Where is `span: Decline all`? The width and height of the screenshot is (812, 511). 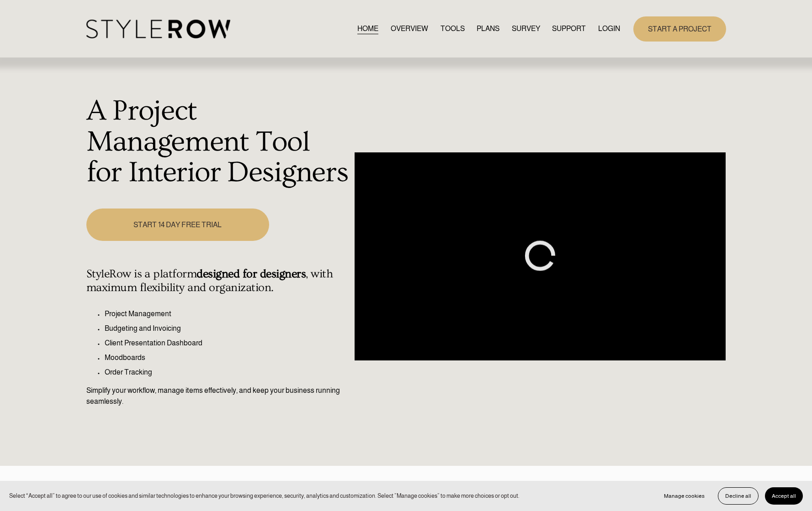
span: Decline all is located at coordinates (738, 496).